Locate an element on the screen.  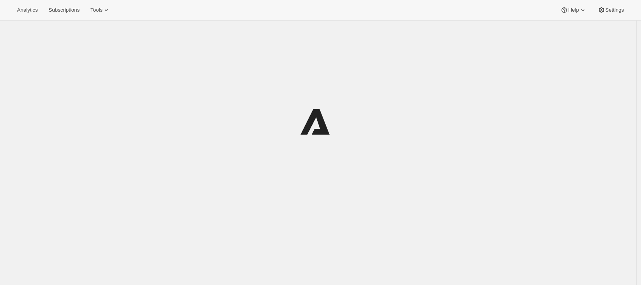
button: Subscriptions is located at coordinates (64, 10).